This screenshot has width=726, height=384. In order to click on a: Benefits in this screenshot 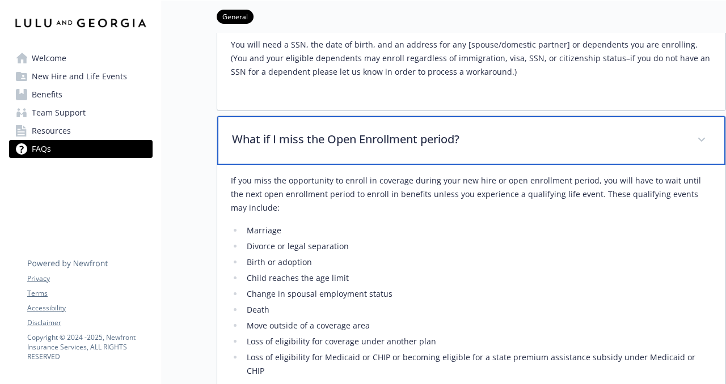, I will do `click(80, 95)`.